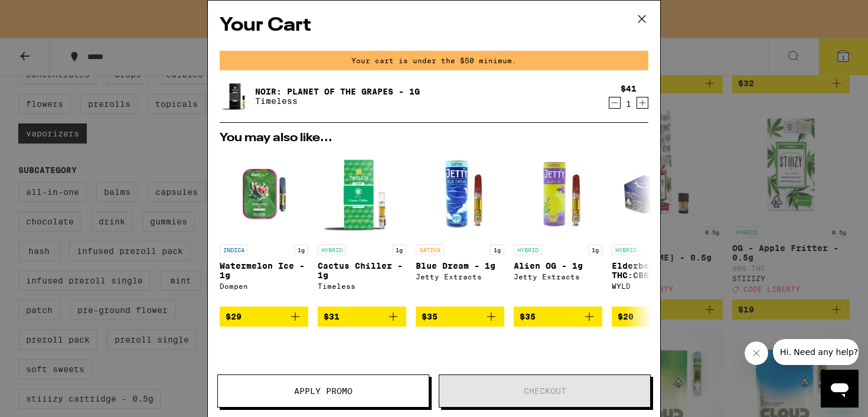 This screenshot has height=417, width=868. I want to click on a: Open page for Blue Dream - 1g from Jetty Extracts, so click(460, 228).